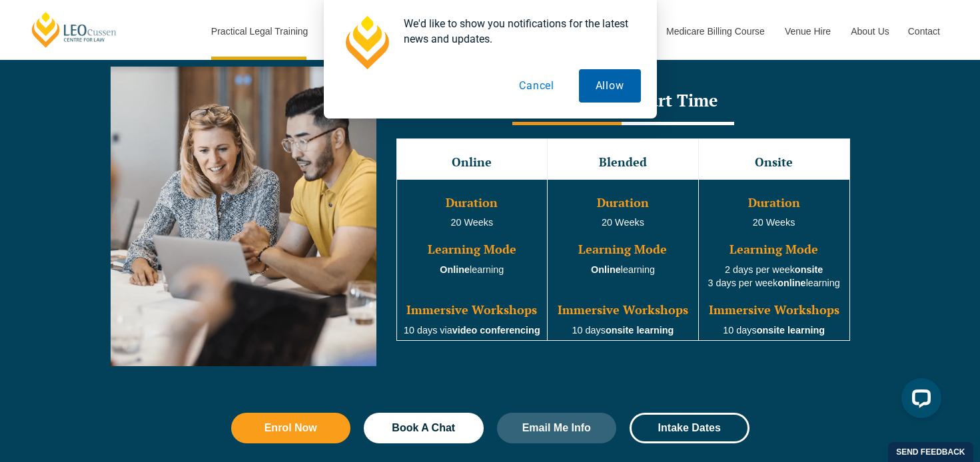  I want to click on td: 20 Weeks learning 10 days, so click(622, 260).